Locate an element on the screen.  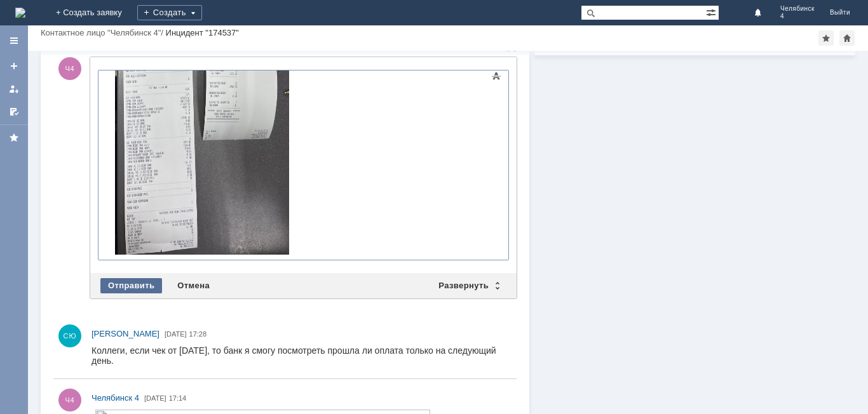
img: logo is located at coordinates (20, 12).